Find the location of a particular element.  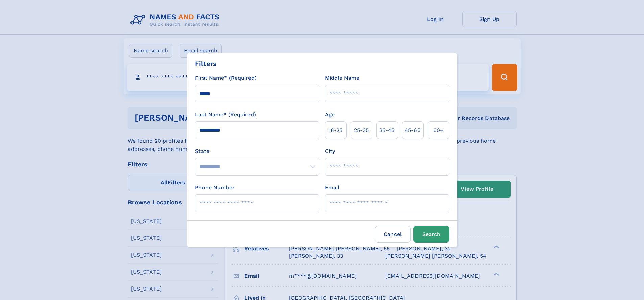

label: Phone Number is located at coordinates (215, 188).